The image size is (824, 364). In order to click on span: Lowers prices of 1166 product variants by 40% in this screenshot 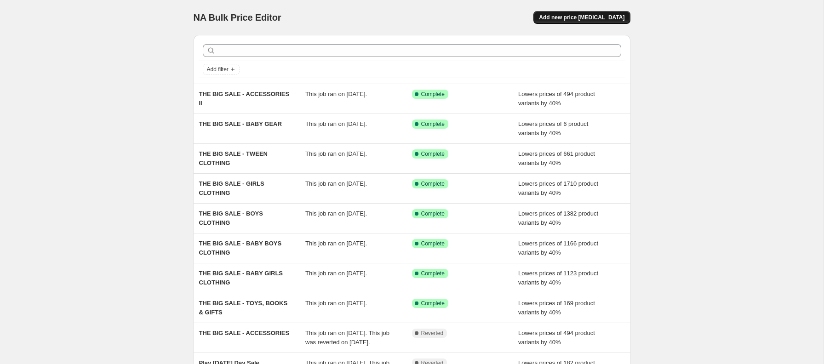, I will do `click(558, 248)`.